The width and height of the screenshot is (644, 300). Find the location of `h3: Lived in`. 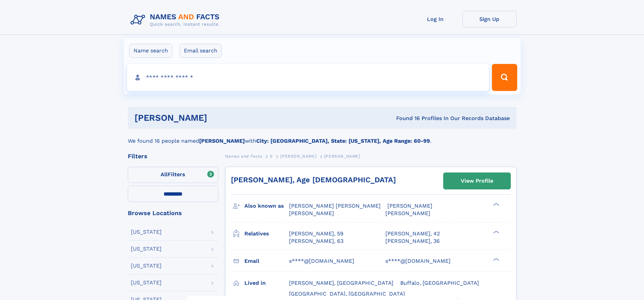

h3: Lived in is located at coordinates (267, 283).